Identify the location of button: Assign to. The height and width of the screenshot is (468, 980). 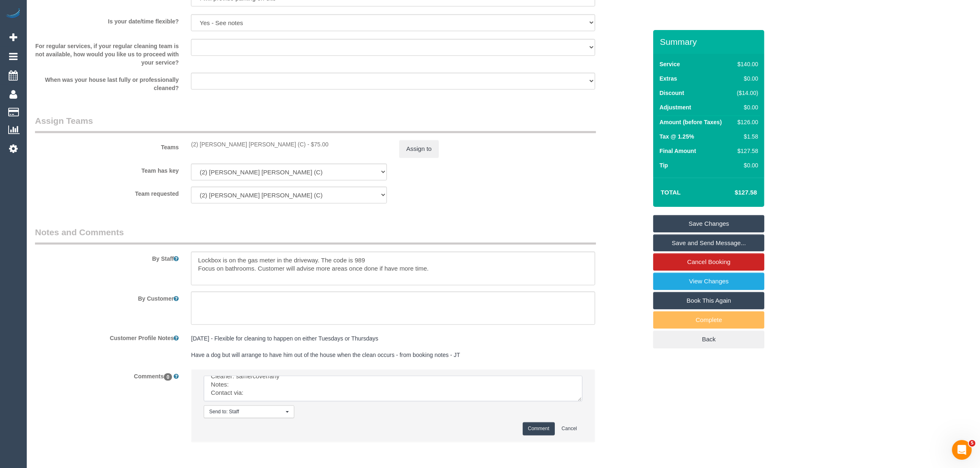
(419, 149).